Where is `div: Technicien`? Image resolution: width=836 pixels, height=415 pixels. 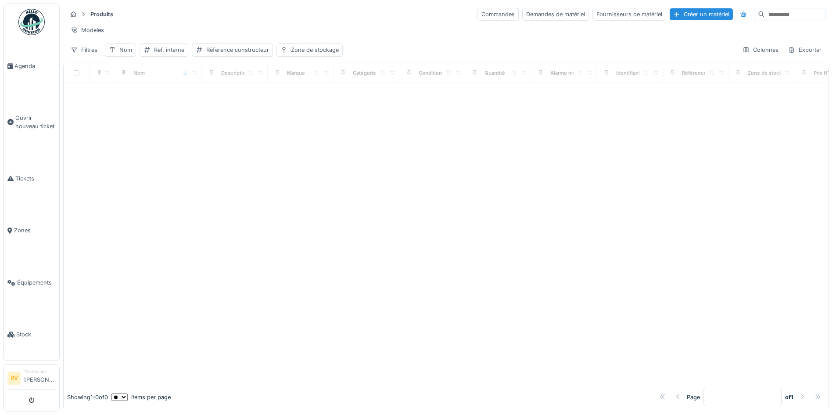 div: Technicien is located at coordinates (40, 371).